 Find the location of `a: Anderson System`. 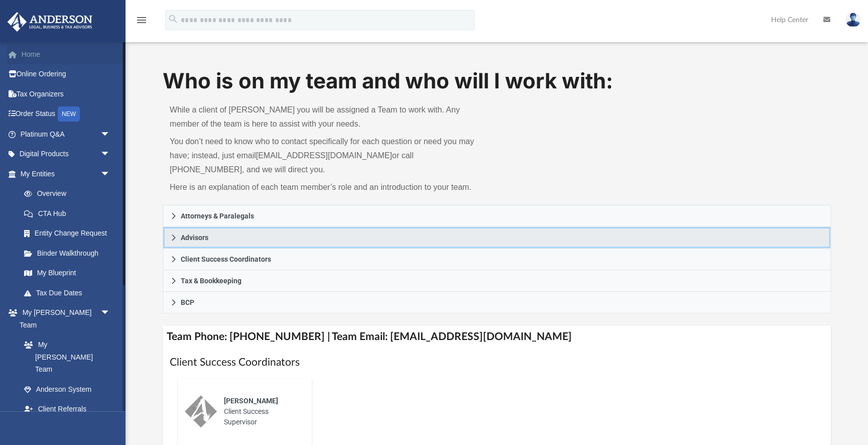

a: Anderson System is located at coordinates (67, 389).